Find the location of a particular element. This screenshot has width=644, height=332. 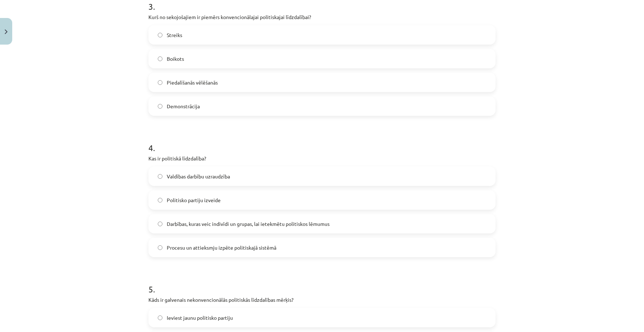

span: Procesu un attieksmju izpēte politiskajā sistēmā is located at coordinates (222, 247).